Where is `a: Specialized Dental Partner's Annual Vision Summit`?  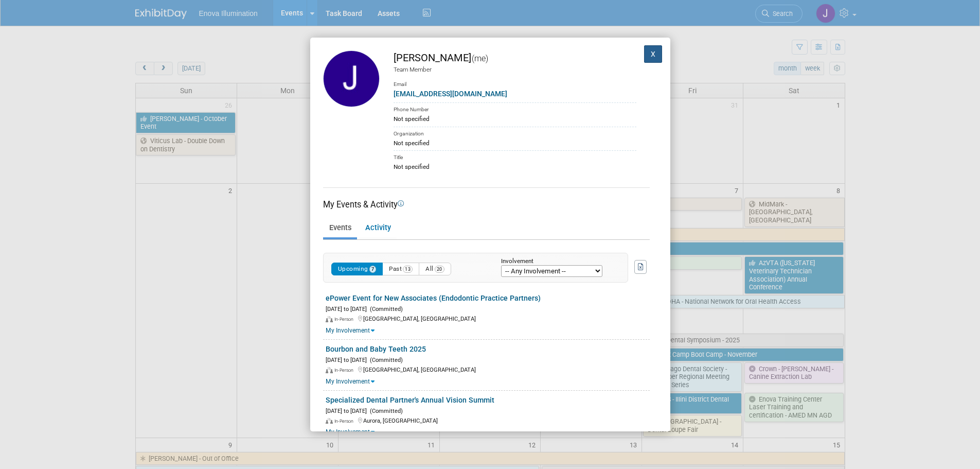 a: Specialized Dental Partner's Annual Vision Summit is located at coordinates (410, 400).